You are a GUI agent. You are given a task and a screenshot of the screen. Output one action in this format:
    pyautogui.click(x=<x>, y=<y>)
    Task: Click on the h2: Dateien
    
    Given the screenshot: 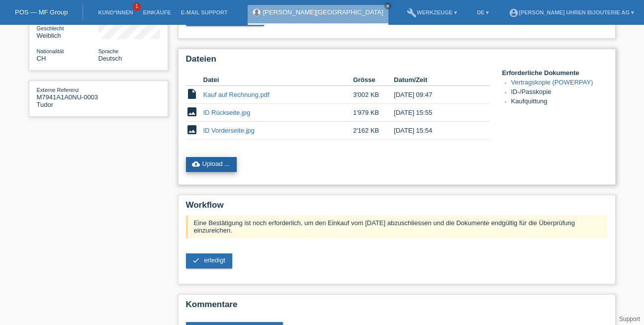 What is the action you would take?
    pyautogui.click(x=397, y=62)
    